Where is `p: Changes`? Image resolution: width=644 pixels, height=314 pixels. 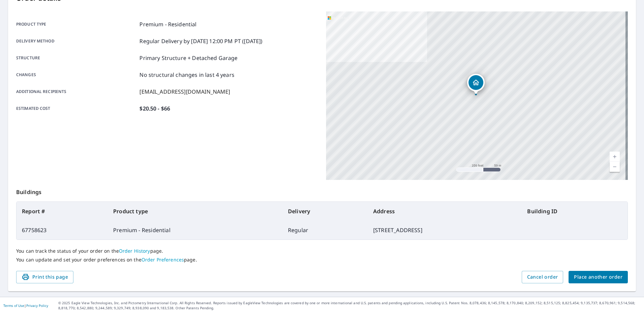 p: Changes is located at coordinates (76, 75).